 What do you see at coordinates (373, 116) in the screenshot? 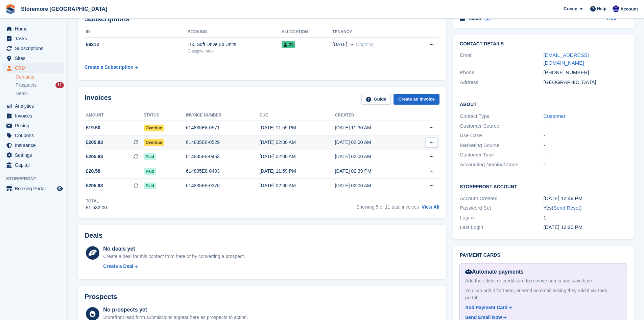
I see `th: Created` at bounding box center [373, 116].